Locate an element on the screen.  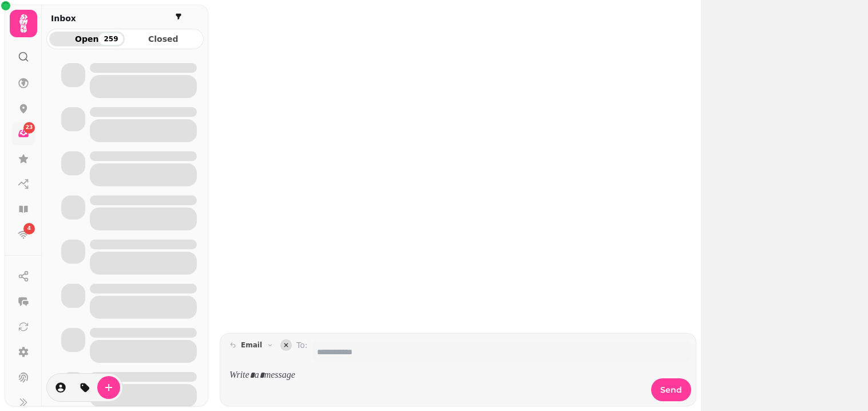
button: collapse is located at coordinates (286, 345).